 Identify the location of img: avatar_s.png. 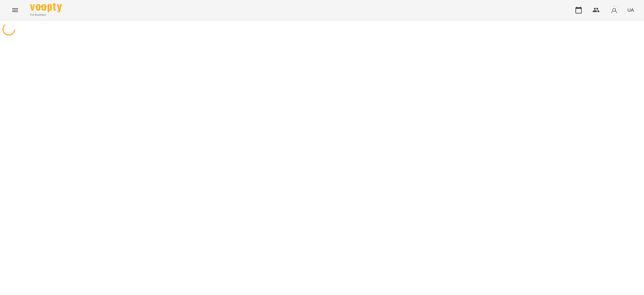
(614, 10).